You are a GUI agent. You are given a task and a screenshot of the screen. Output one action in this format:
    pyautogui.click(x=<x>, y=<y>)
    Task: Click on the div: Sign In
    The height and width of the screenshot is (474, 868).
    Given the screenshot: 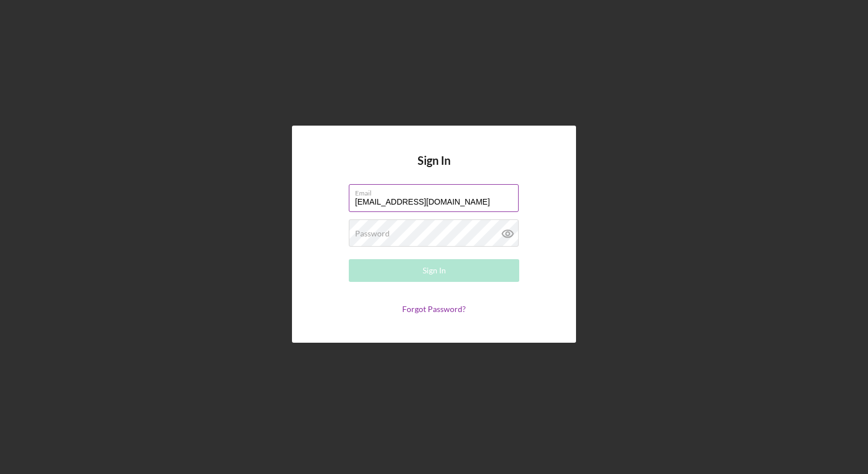 What is the action you would take?
    pyautogui.click(x=434, y=271)
    